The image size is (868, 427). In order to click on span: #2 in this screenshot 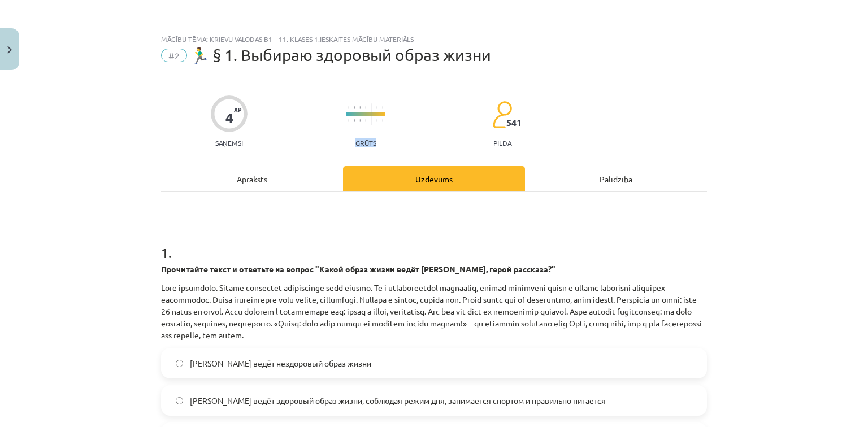, I will do `click(174, 56)`.